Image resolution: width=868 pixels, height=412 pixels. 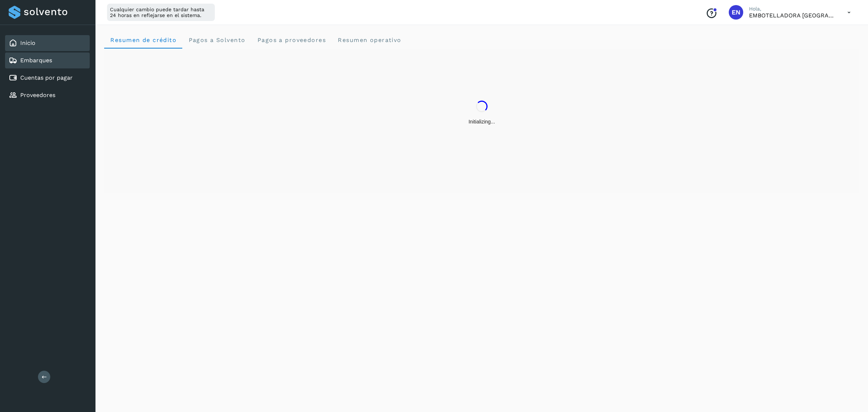 I want to click on div: Cuentas por pagar, so click(x=48, y=78).